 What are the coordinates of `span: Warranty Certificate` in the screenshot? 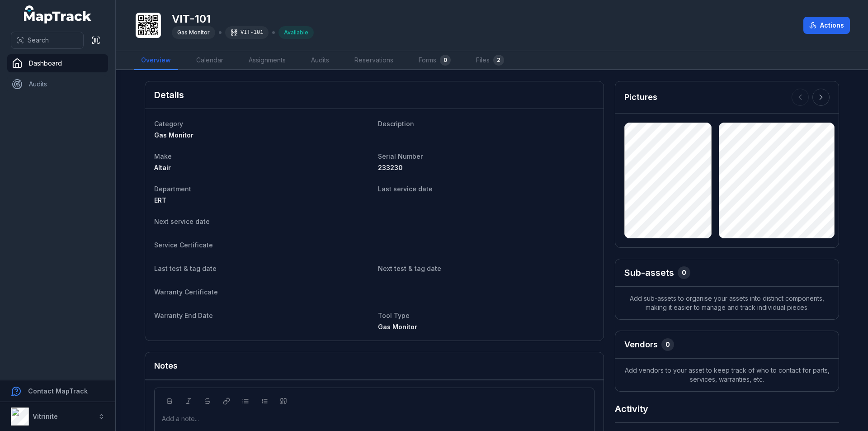 It's located at (186, 291).